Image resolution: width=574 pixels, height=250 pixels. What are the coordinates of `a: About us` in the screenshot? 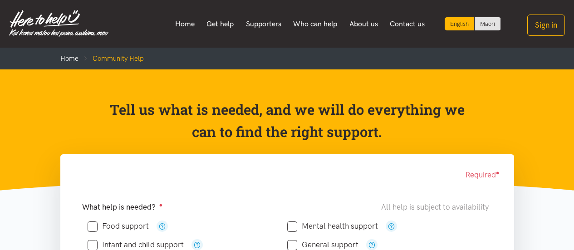 It's located at (364, 24).